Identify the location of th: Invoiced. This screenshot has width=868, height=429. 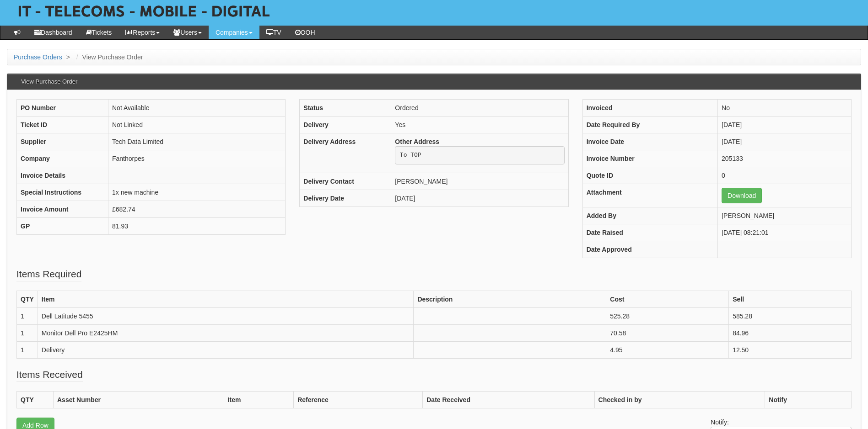
(649, 108).